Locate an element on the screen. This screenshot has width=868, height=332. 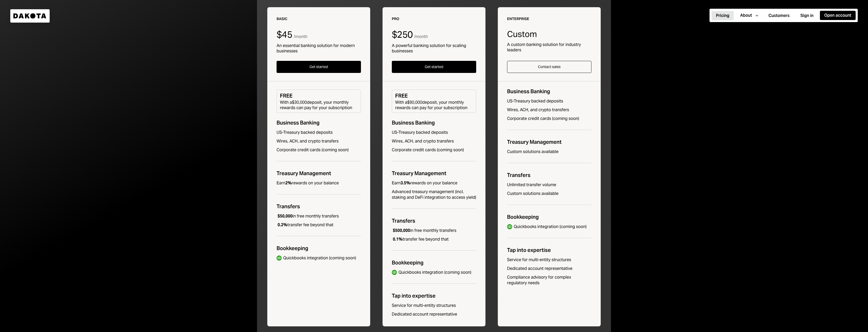
div: A powerful banking solution for scaling businesses is located at coordinates (434, 48).